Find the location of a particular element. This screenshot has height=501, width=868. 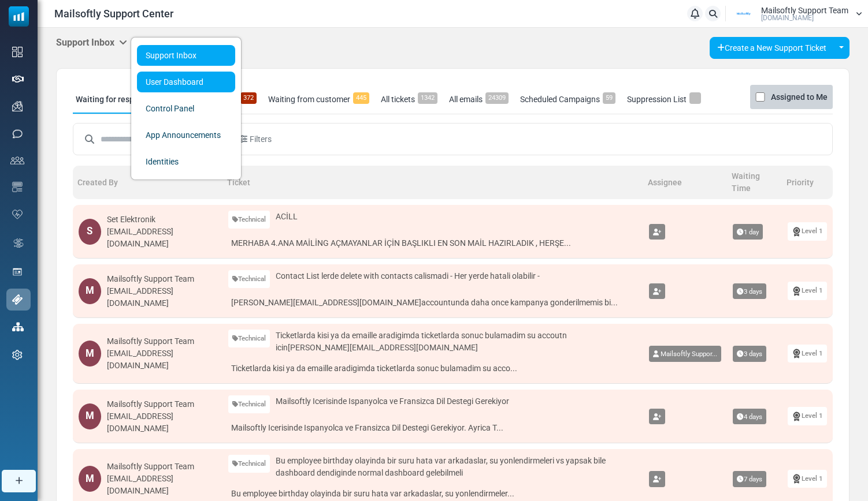

img: campaigns-icon.png is located at coordinates (17, 107).